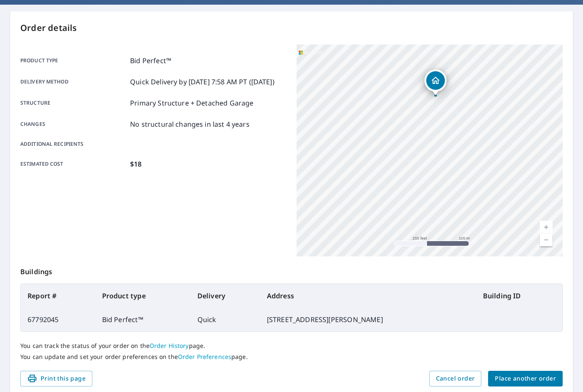 Image resolution: width=583 pixels, height=392 pixels. Describe the element at coordinates (56, 379) in the screenshot. I see `button: Print this page` at that location.